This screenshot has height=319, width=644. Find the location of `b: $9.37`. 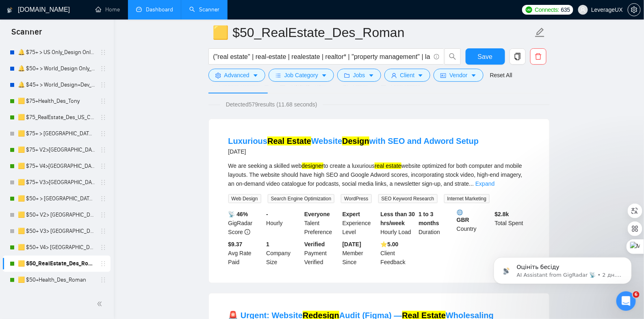

b: $9.37 is located at coordinates (235, 244).